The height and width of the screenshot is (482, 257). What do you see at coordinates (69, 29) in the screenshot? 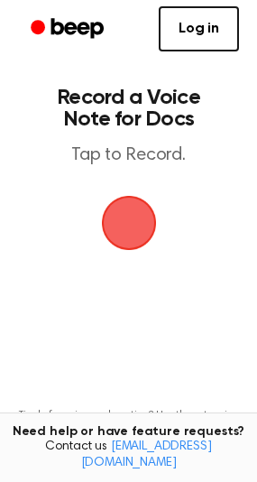
I see `a: Beep` at bounding box center [69, 29].